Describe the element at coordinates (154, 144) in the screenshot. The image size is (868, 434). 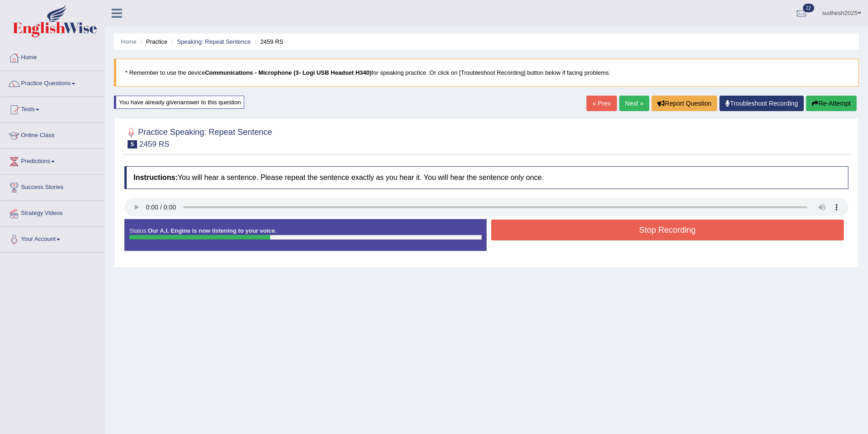
I see `small: 2459 RS` at that location.